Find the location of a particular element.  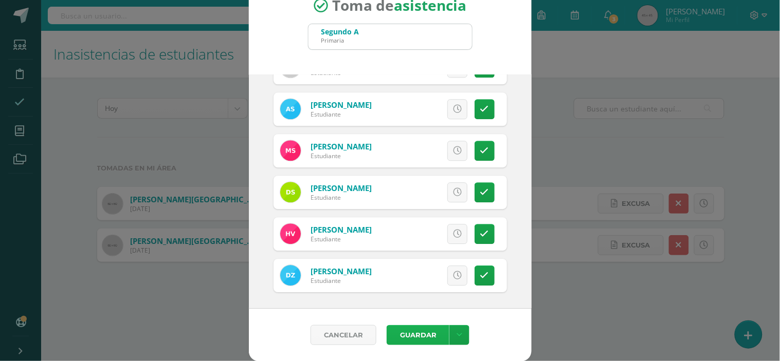

input: Busca un grado o sección aquí... is located at coordinates (390, 36).